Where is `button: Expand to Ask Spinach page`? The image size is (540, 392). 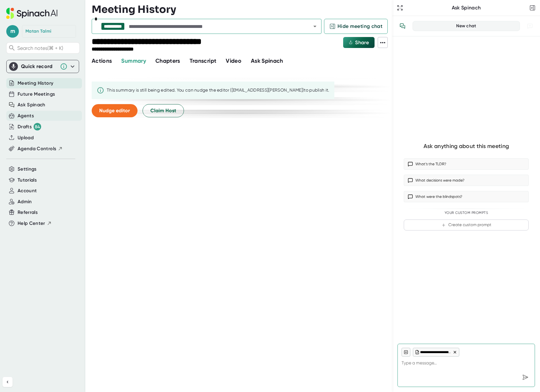 button: Expand to Ask Spinach page is located at coordinates (400, 8).